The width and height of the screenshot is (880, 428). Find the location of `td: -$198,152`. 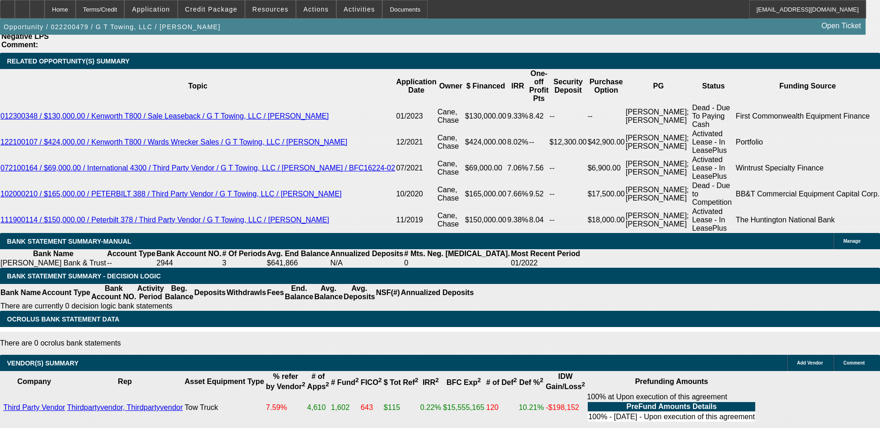

td: -$198,152 is located at coordinates (565, 408).